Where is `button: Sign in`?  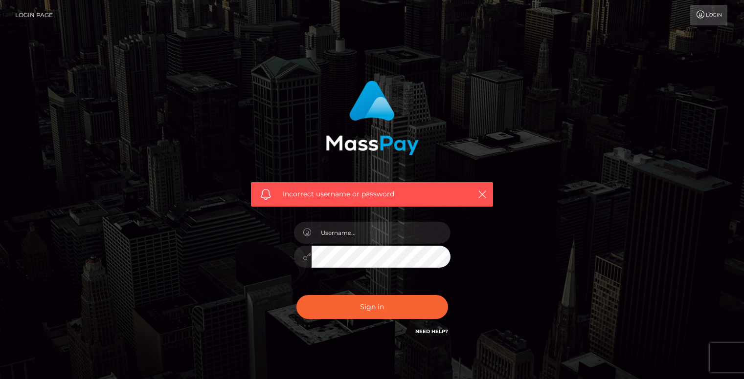
button: Sign in is located at coordinates (372, 307).